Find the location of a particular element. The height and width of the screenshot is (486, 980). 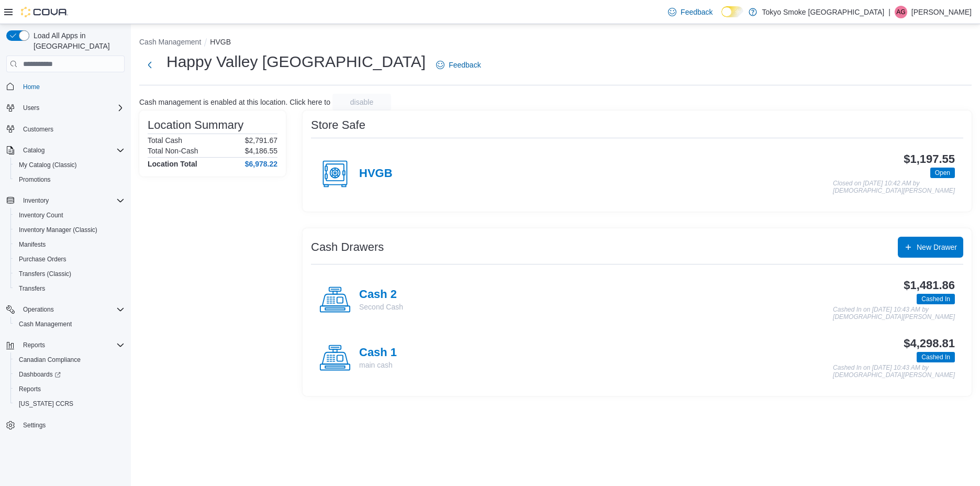

a: Dashboards is located at coordinates (40, 375).